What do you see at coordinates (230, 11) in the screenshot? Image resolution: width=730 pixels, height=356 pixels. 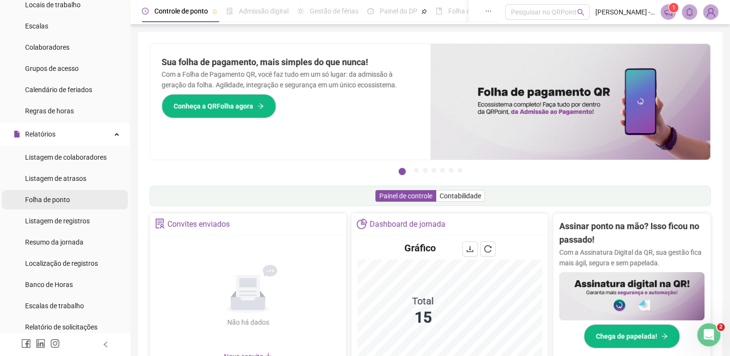 I see `span: file-done` at bounding box center [230, 11].